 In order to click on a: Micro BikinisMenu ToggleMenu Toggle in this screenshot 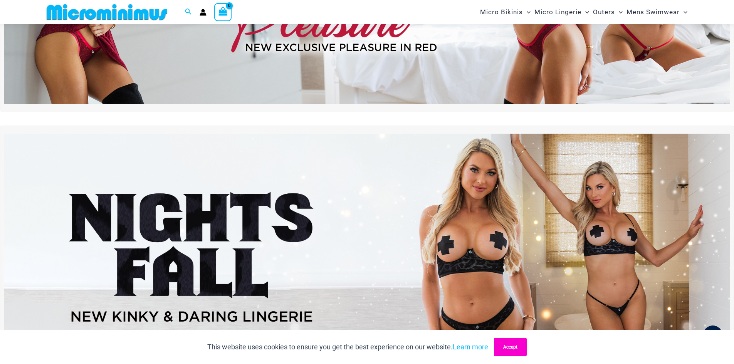, I will do `click(505, 12)`.